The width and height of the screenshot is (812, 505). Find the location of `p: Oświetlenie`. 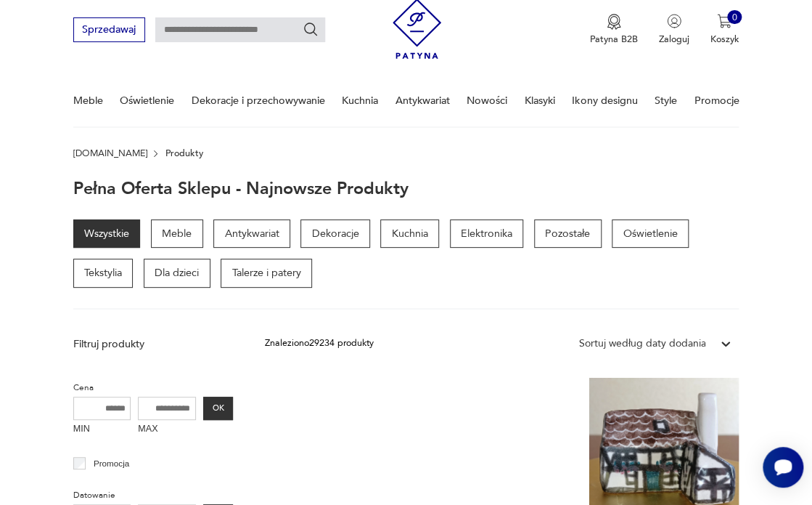

p: Oświetlenie is located at coordinates (650, 234).